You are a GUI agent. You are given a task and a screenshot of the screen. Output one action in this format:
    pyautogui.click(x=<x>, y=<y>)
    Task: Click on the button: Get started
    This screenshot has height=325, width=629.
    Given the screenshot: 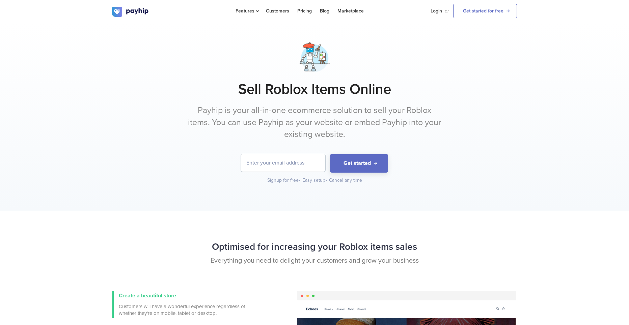 What is the action you would take?
    pyautogui.click(x=359, y=163)
    